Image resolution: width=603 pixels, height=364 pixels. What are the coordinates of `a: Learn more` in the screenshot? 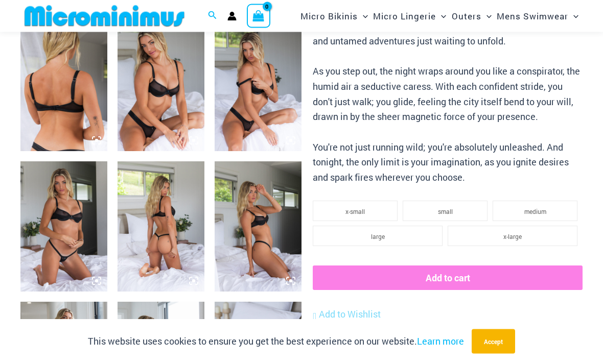 It's located at (440, 341).